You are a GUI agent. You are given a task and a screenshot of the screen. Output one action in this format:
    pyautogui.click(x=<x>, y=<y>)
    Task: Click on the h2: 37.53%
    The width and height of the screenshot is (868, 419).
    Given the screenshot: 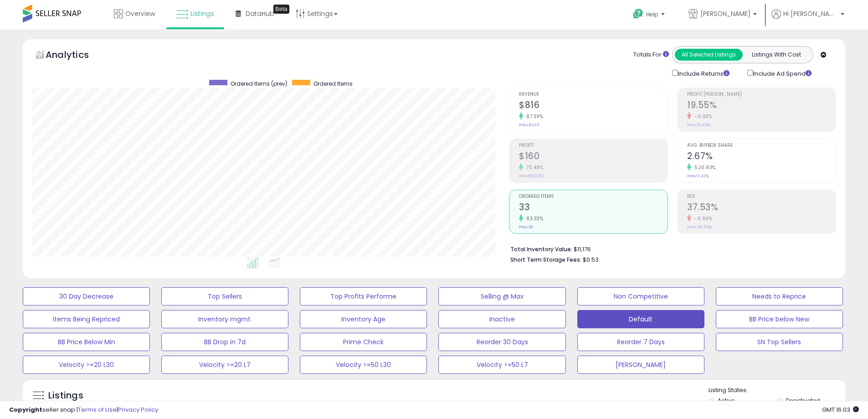 What is the action you would take?
    pyautogui.click(x=761, y=208)
    